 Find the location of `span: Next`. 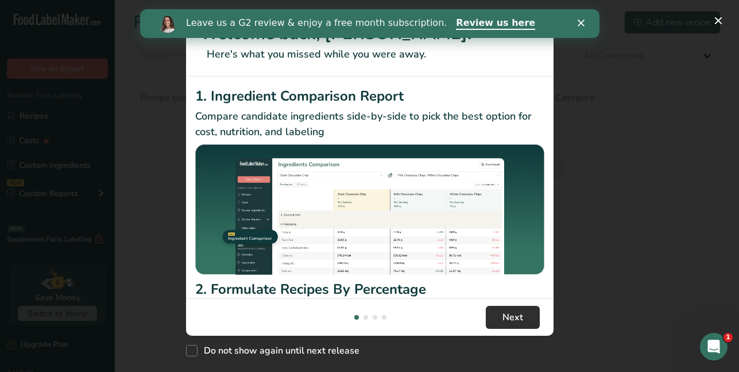

span: Next is located at coordinates (513, 317).